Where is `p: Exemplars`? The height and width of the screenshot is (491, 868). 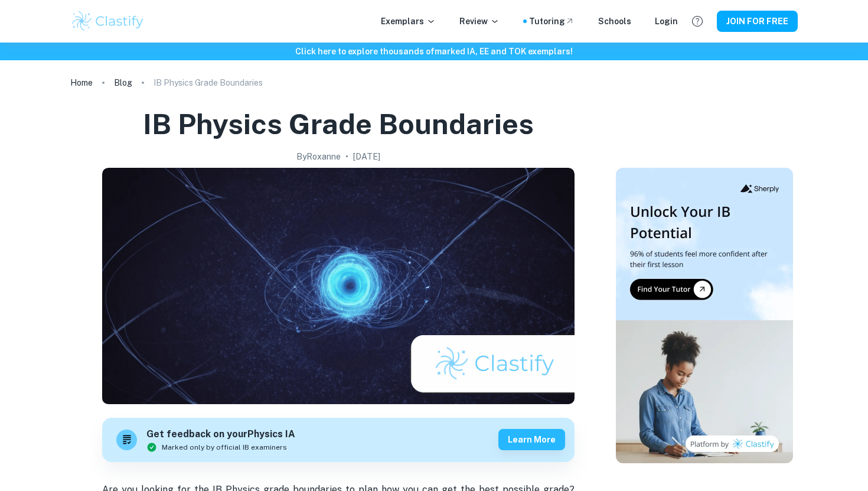 p: Exemplars is located at coordinates (408, 21).